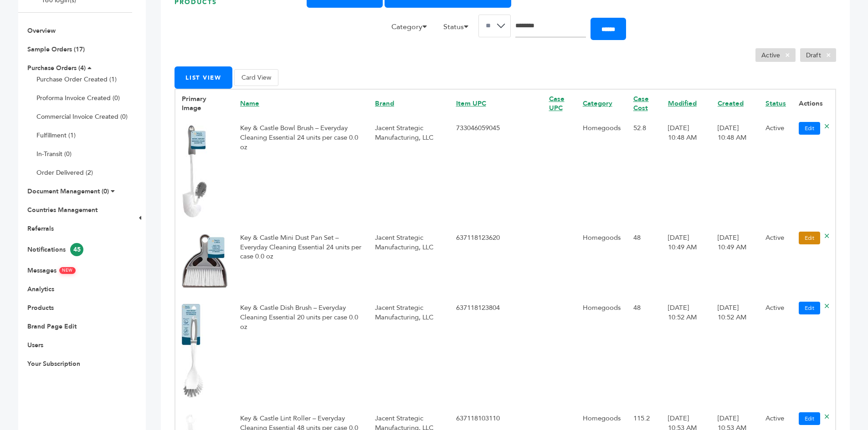  I want to click on td: 637118123804, so click(496, 352).